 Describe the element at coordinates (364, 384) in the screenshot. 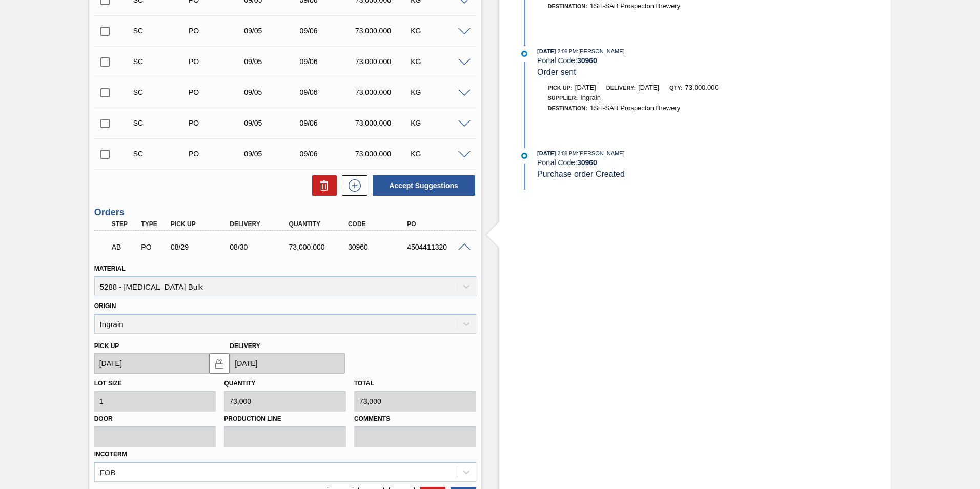

I see `label: Total` at that location.